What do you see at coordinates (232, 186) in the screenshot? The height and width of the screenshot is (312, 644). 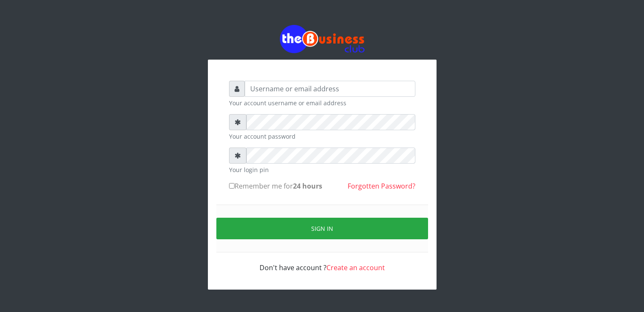 I see `input: Remember me for24 hours` at bounding box center [232, 186].